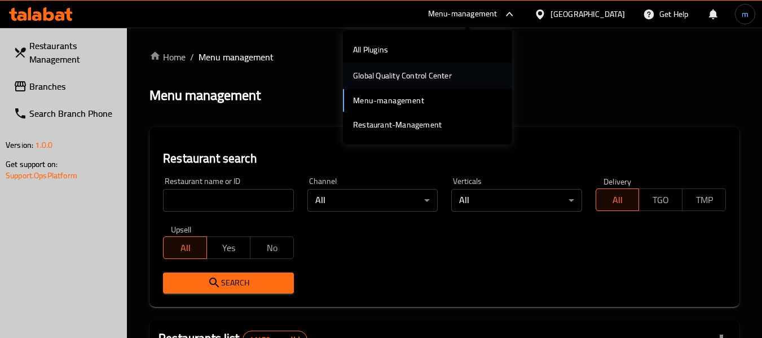  Describe the element at coordinates (402, 76) in the screenshot. I see `div: Global Quality Control Center` at that location.